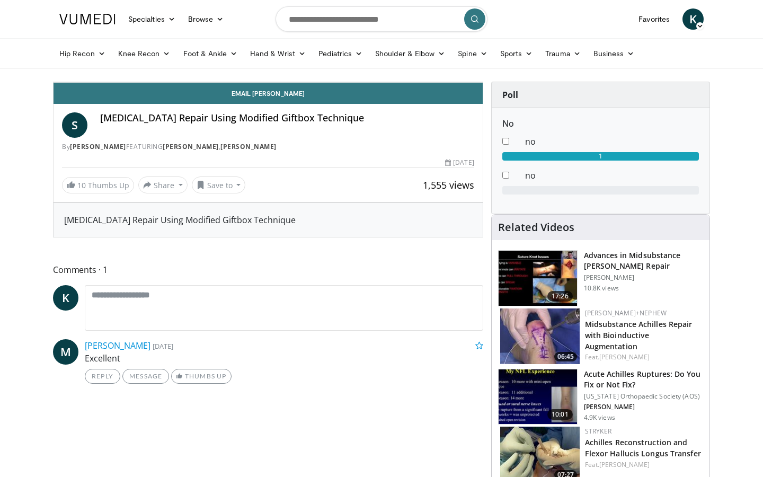  Describe the element at coordinates (560, 296) in the screenshot. I see `span: 17:26` at that location.